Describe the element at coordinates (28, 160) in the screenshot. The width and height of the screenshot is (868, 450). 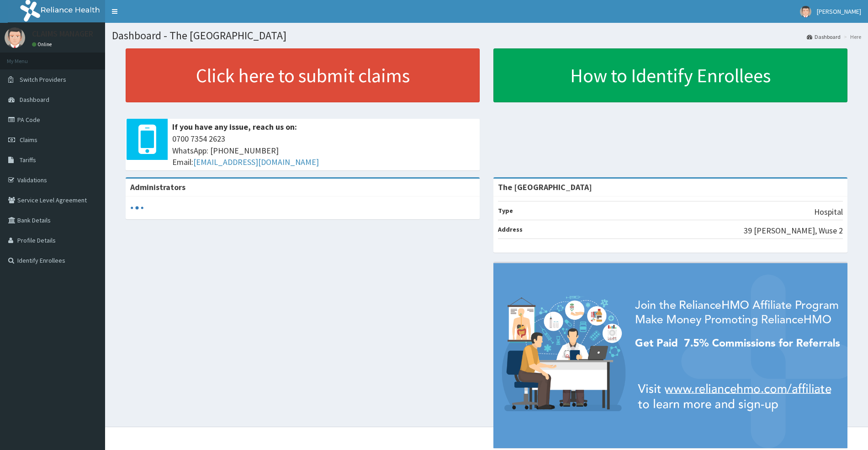
I see `span: Tariffs` at that location.